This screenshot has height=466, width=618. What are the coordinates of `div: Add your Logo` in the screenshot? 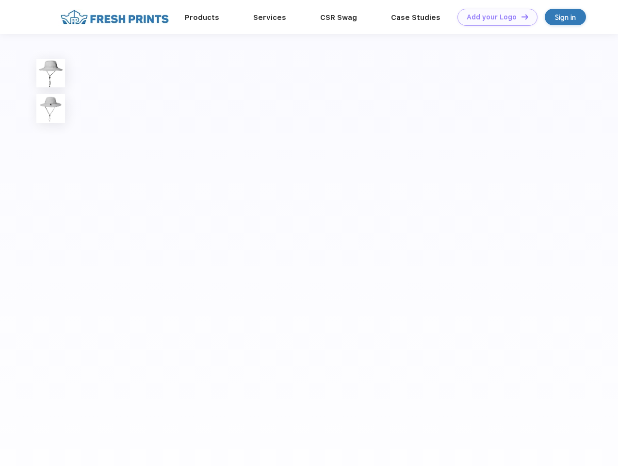 It's located at (492, 17).